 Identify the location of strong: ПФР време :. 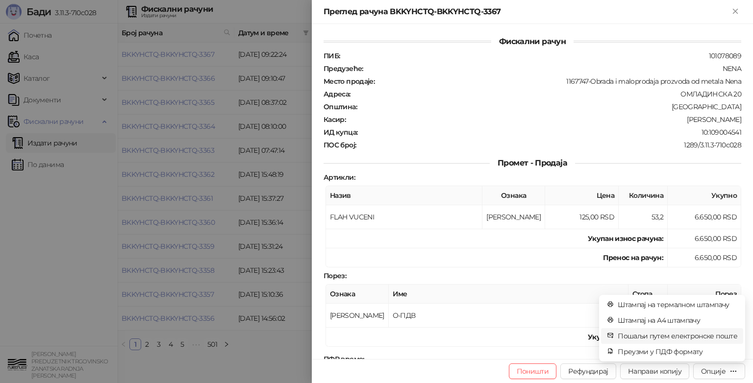
(344, 359).